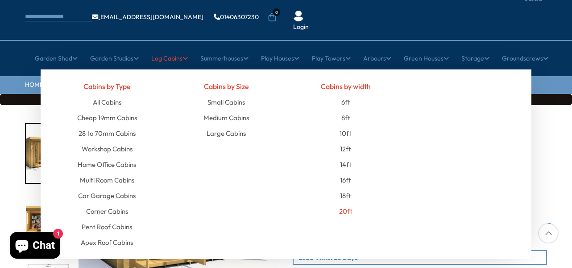 The height and width of the screenshot is (268, 572). Describe the element at coordinates (377, 58) in the screenshot. I see `a: Arbours` at that location.